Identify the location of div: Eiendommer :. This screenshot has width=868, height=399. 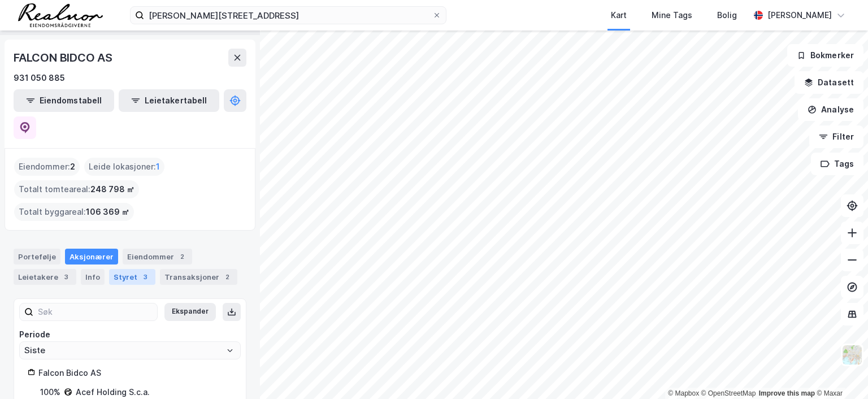
(47, 167).